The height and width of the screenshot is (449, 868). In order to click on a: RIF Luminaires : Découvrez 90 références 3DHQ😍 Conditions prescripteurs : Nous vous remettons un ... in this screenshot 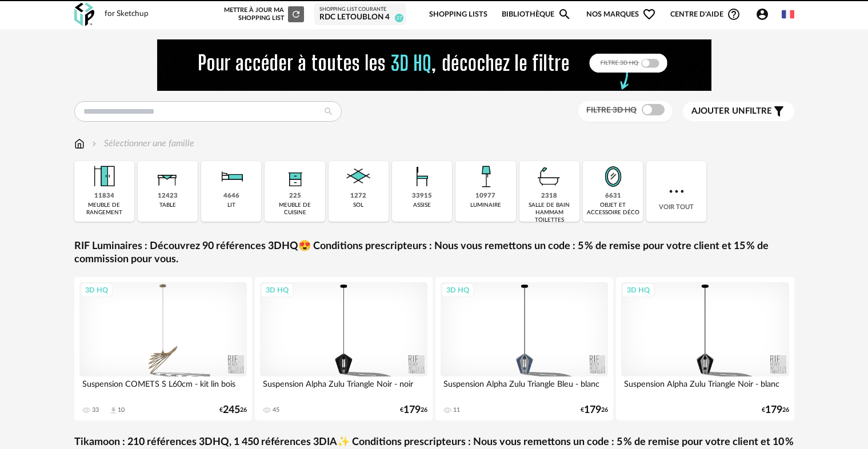, I will do `click(434, 253)`.